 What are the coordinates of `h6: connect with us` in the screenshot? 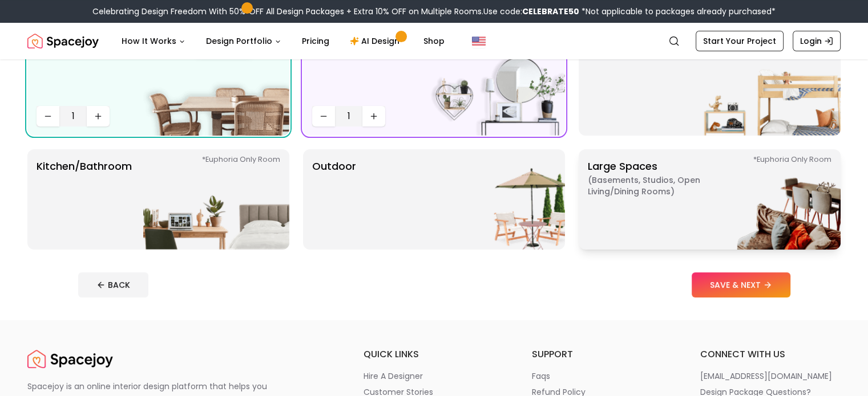 It's located at (769, 354).